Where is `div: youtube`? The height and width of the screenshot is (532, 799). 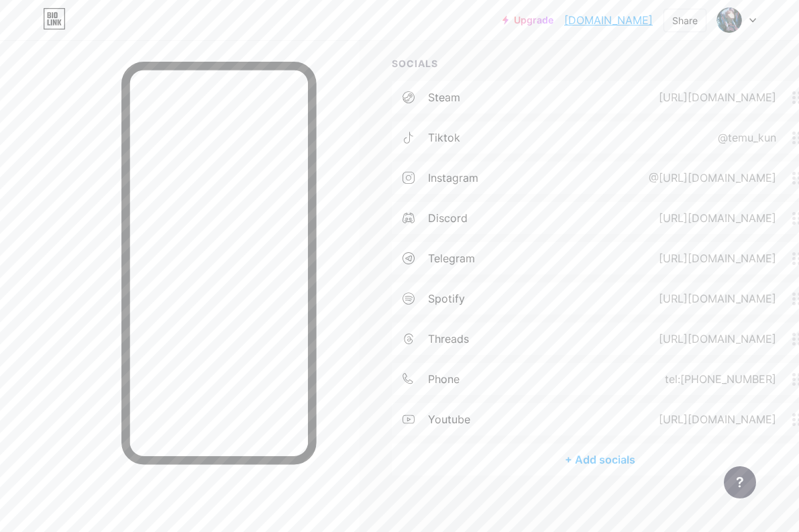 div: youtube is located at coordinates (448, 419).